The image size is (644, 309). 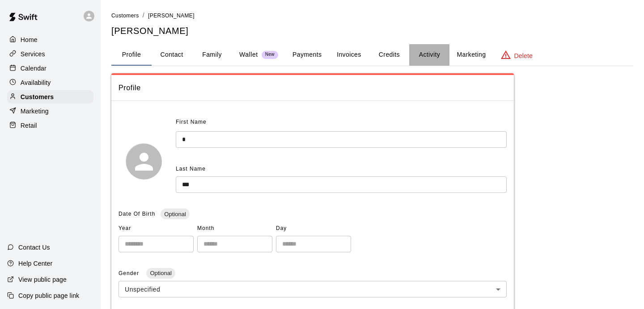 I want to click on a: Retail, so click(x=50, y=126).